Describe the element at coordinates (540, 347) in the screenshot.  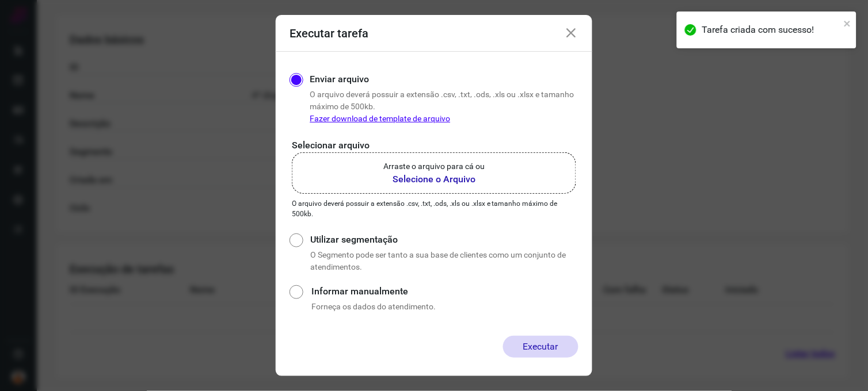
I see `button: Executar` at that location.